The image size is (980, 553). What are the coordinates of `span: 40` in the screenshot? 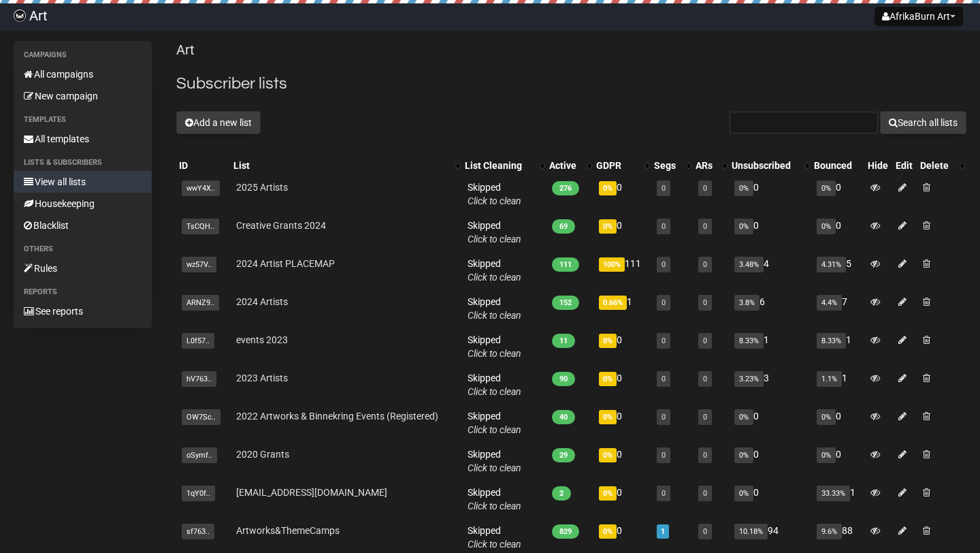 It's located at (564, 417).